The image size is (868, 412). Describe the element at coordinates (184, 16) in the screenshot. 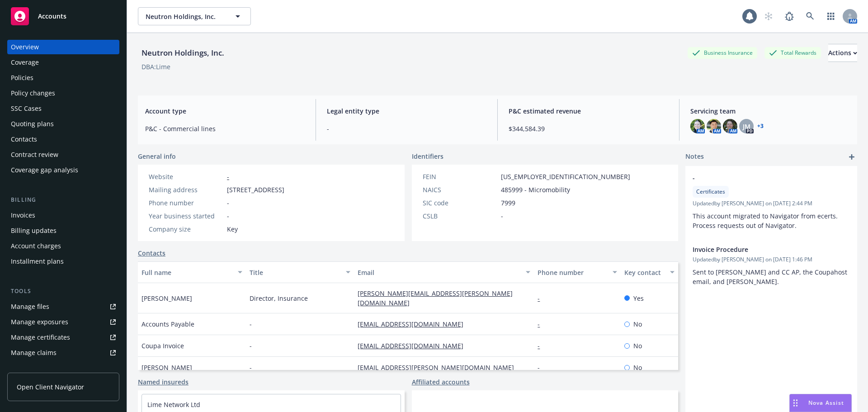

I see `span: Neutron Holdings, Inc.` at that location.